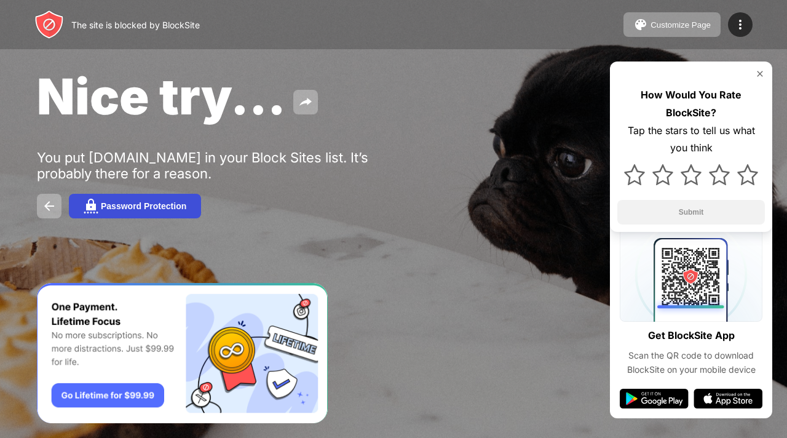 The width and height of the screenshot is (787, 438). What do you see at coordinates (143, 206) in the screenshot?
I see `div: Password Protection` at bounding box center [143, 206].